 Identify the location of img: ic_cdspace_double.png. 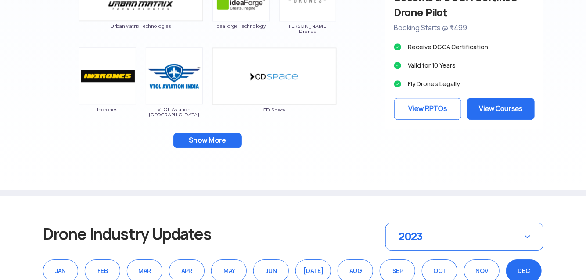
(274, 76).